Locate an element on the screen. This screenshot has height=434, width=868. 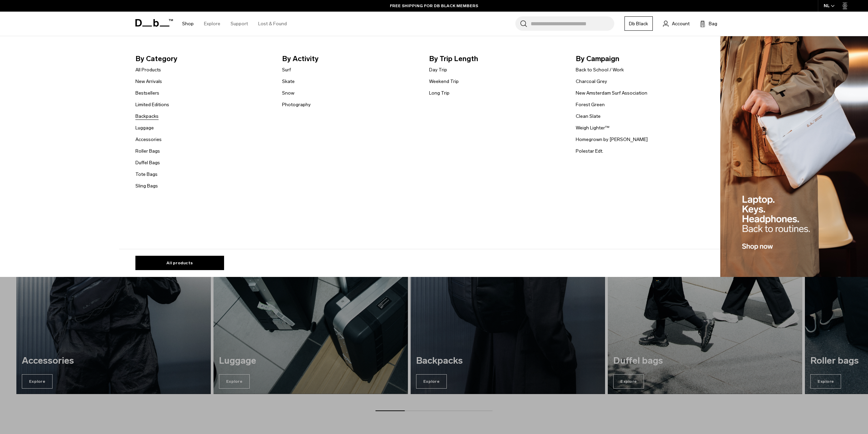
a: New Amsterdam Surf Association is located at coordinates (612, 93).